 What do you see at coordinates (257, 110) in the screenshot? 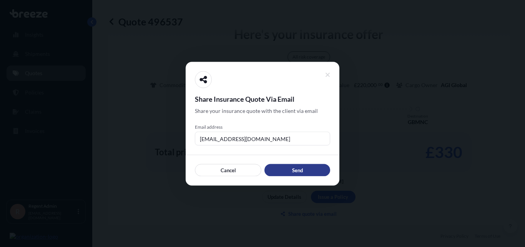
I see `span: Share your insurance quote with the client via email` at bounding box center [257, 110].